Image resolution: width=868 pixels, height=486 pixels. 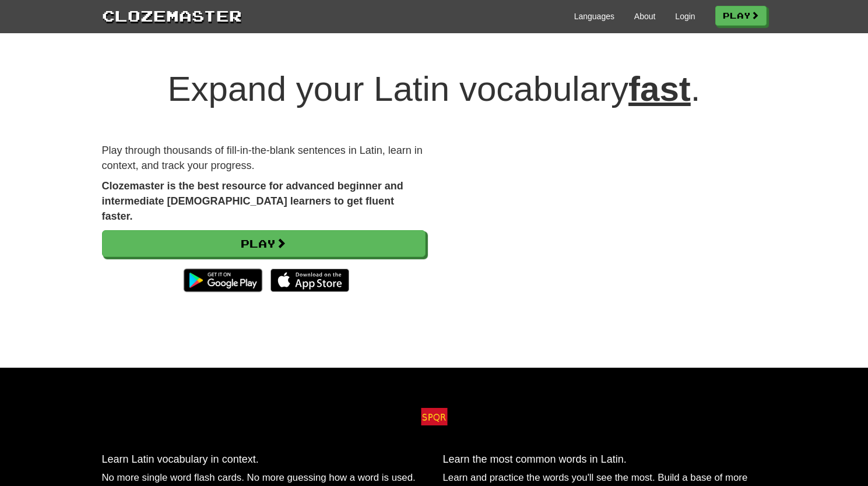 I want to click on a: Clozemaster, so click(x=172, y=15).